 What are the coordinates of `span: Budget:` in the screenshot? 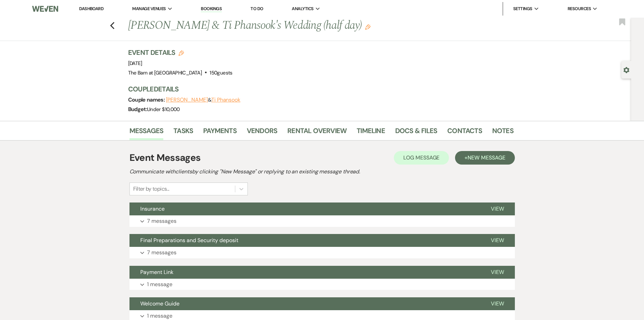 It's located at (138, 109).